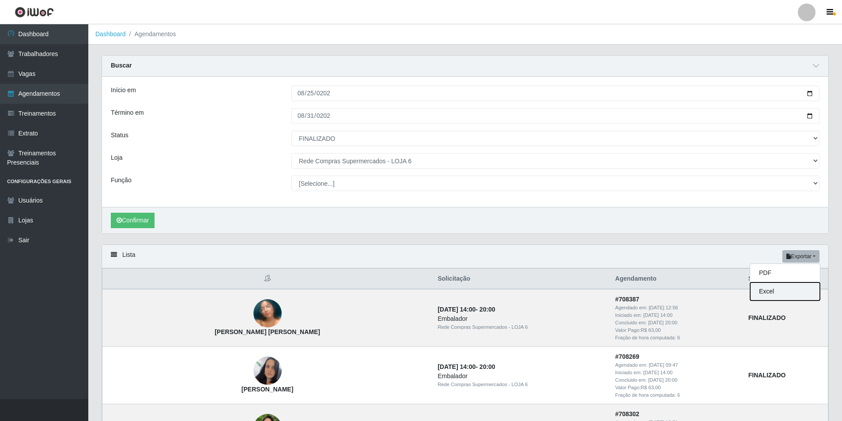 Image resolution: width=842 pixels, height=421 pixels. Describe the element at coordinates (801, 257) in the screenshot. I see `button: Exportar` at that location.